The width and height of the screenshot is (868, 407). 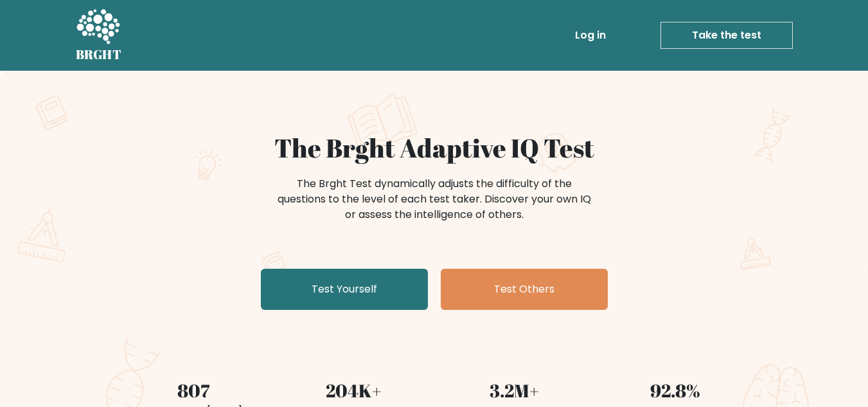 What do you see at coordinates (590, 35) in the screenshot?
I see `a: Log in` at bounding box center [590, 35].